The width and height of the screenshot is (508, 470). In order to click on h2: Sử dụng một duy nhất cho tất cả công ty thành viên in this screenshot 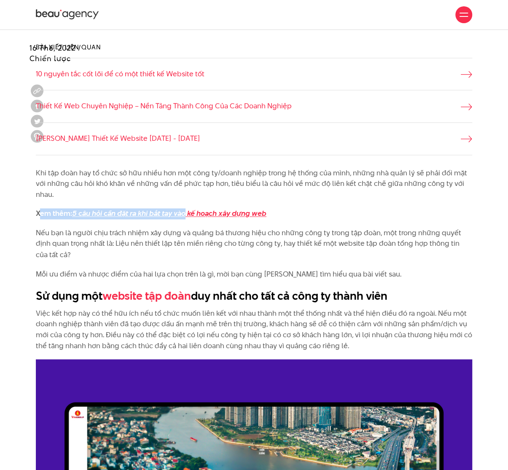, I will do `click(254, 295)`.